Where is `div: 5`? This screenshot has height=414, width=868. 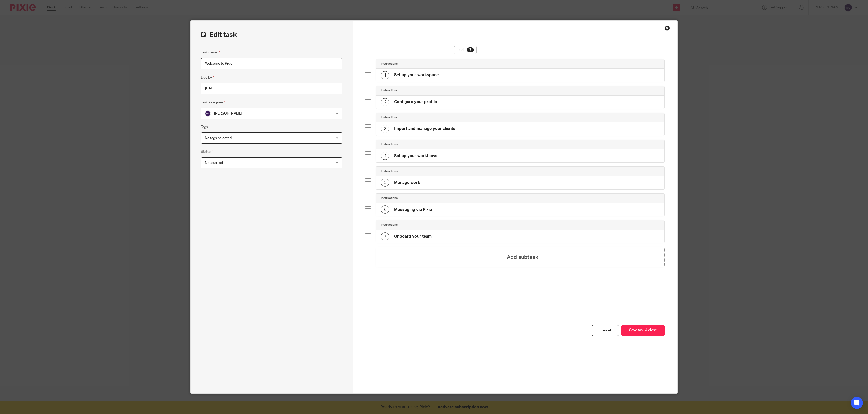 div: 5 is located at coordinates (385, 183).